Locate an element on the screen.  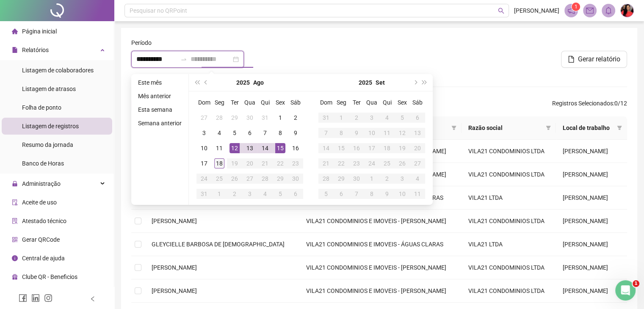
td: 2025-10-02 is located at coordinates (387, 179).